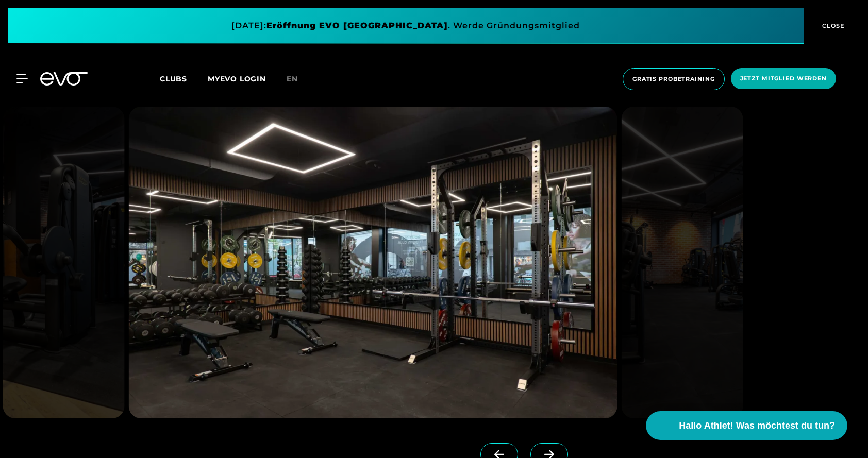  What do you see at coordinates (292, 79) in the screenshot?
I see `span: en` at bounding box center [292, 79].